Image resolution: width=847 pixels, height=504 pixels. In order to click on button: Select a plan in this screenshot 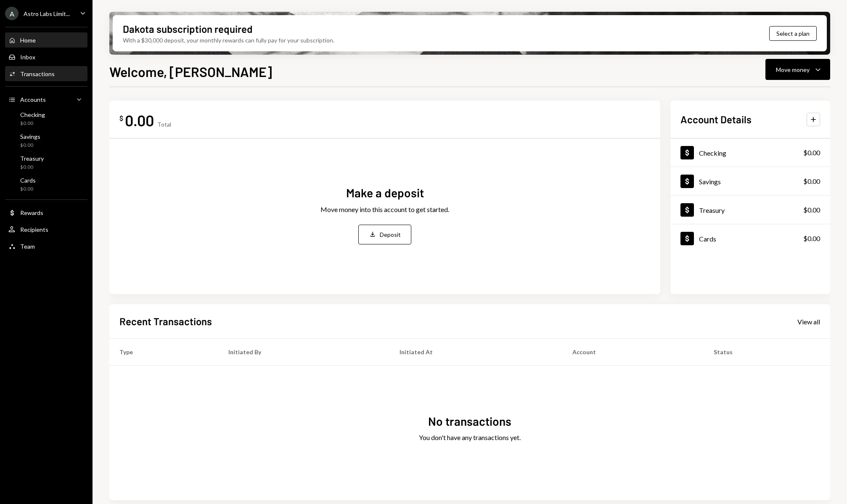, I will do `click(793, 33)`.